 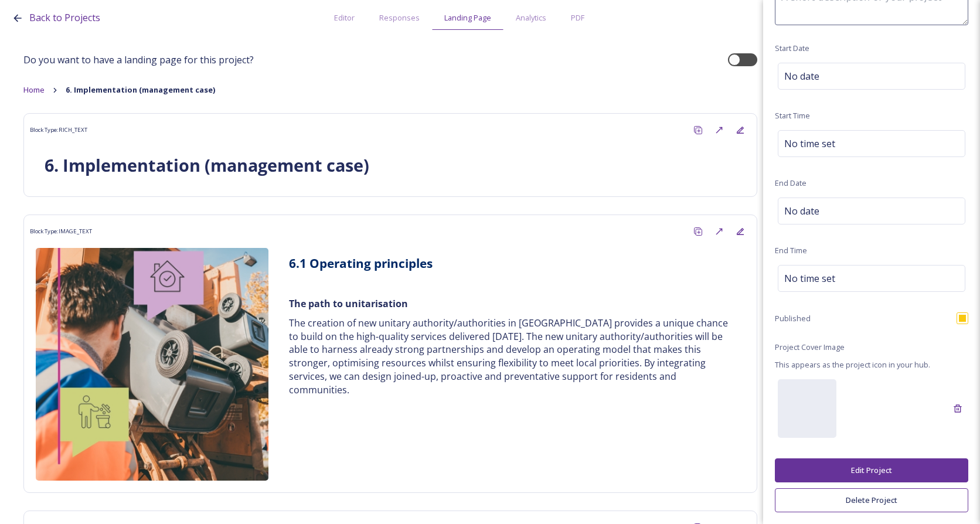 I want to click on span: Home, so click(x=34, y=89).